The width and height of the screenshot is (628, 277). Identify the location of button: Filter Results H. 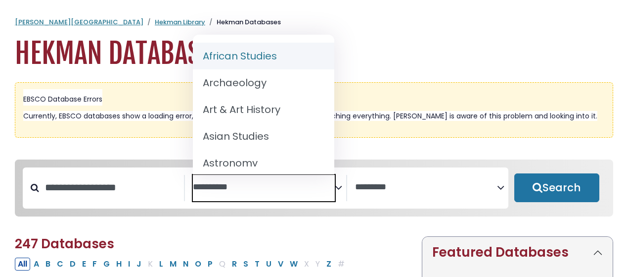
(119, 264).